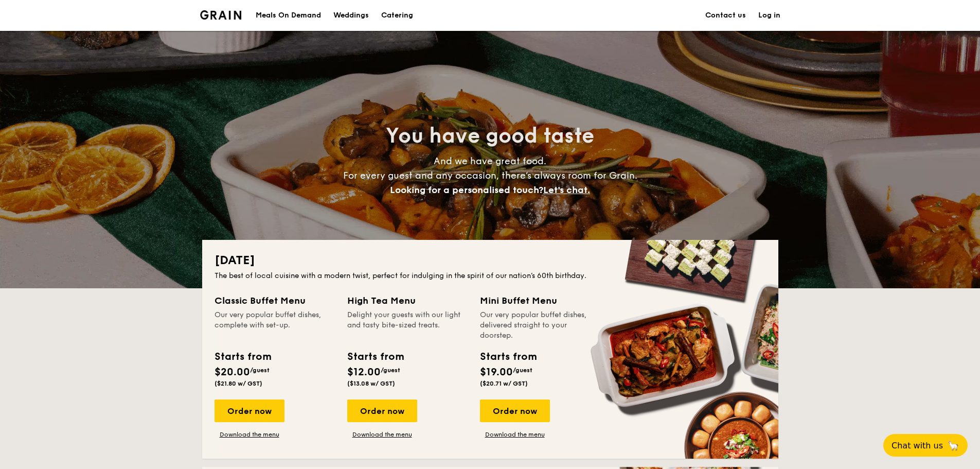  Describe the element at coordinates (925, 445) in the screenshot. I see `button: Chat with us🦙` at that location.